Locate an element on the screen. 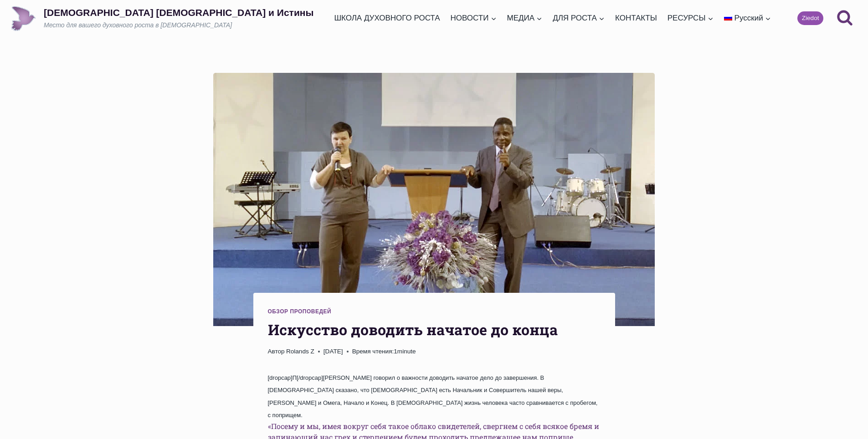 Image resolution: width=868 pixels, height=439 pixels. span: ДЛЯ РОСТА is located at coordinates (579, 18).